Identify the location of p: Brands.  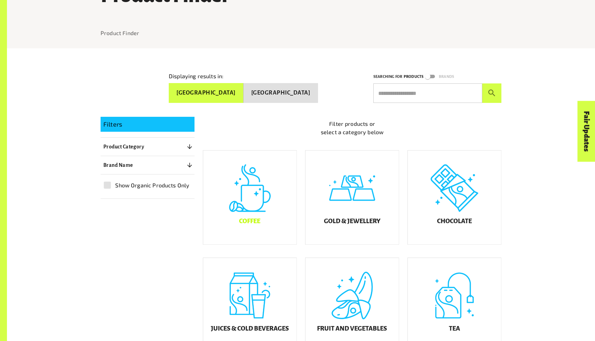
(446, 76).